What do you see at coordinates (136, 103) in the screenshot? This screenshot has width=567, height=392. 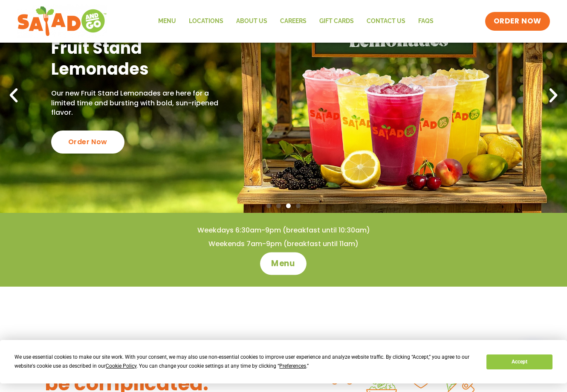 I see `p: Our new Fruit Stand Lemonades are here for a limited time and bursting with bold, sun-ripened fla...` at bounding box center [136, 103].